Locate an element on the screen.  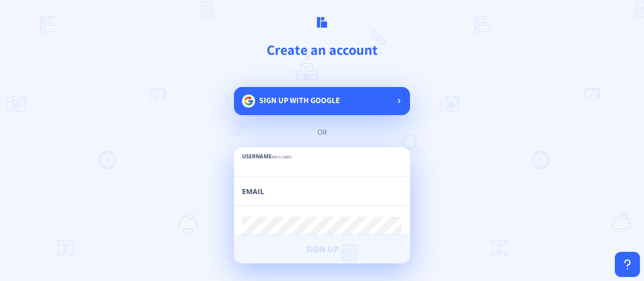
span: Sign Up is located at coordinates (322, 249).